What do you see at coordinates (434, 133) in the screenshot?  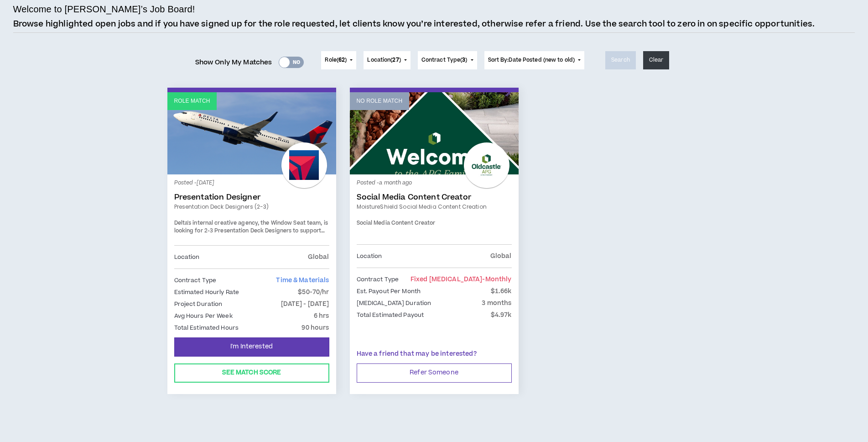 I see `a: No Role Match` at bounding box center [434, 133].